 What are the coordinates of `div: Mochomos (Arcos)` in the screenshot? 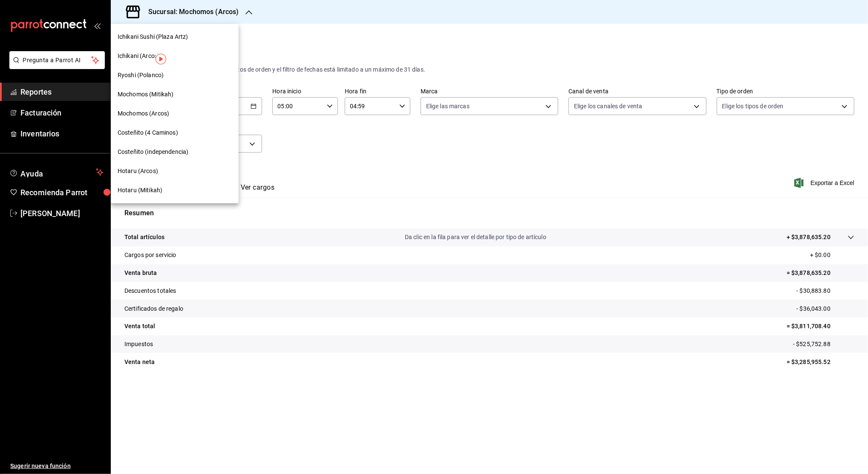 It's located at (175, 113).